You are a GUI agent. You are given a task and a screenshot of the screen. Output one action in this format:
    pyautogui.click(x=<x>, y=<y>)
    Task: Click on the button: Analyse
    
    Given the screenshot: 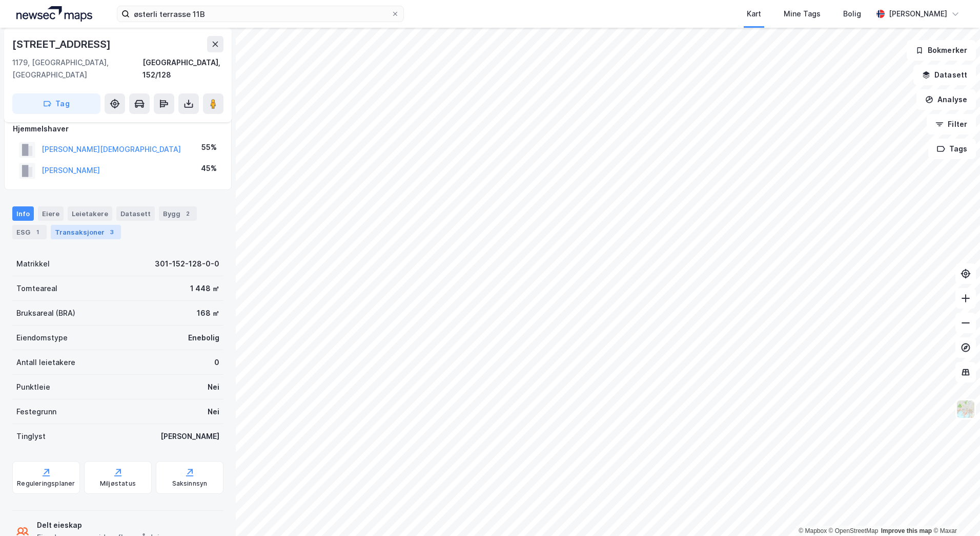 What is the action you would take?
    pyautogui.click(x=947, y=100)
    